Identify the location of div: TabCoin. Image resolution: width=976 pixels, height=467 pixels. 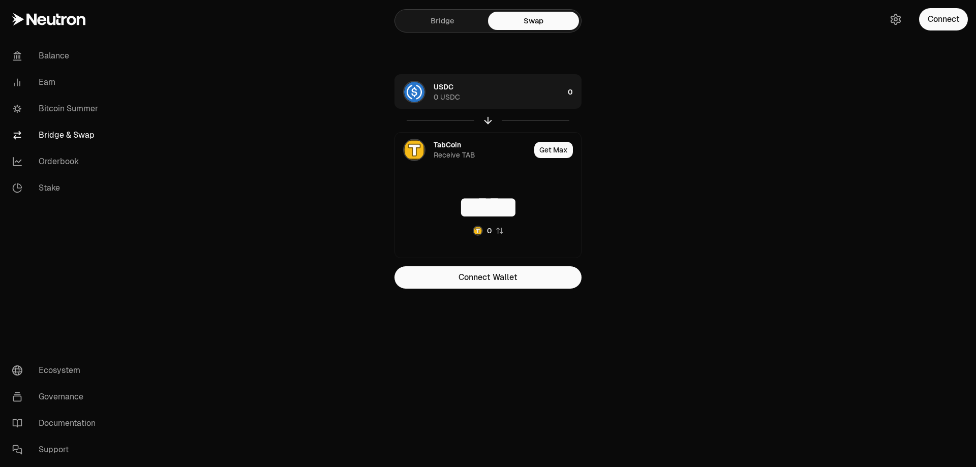
(447, 145).